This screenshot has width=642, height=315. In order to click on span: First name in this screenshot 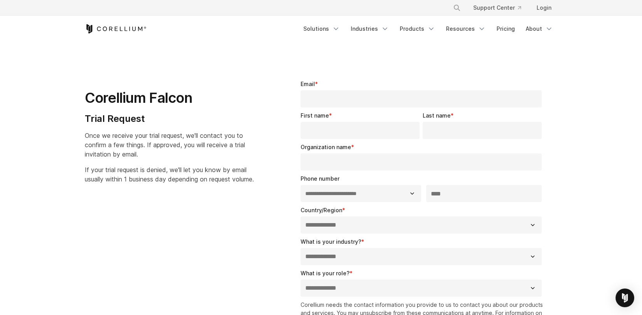, I will do `click(315, 115)`.